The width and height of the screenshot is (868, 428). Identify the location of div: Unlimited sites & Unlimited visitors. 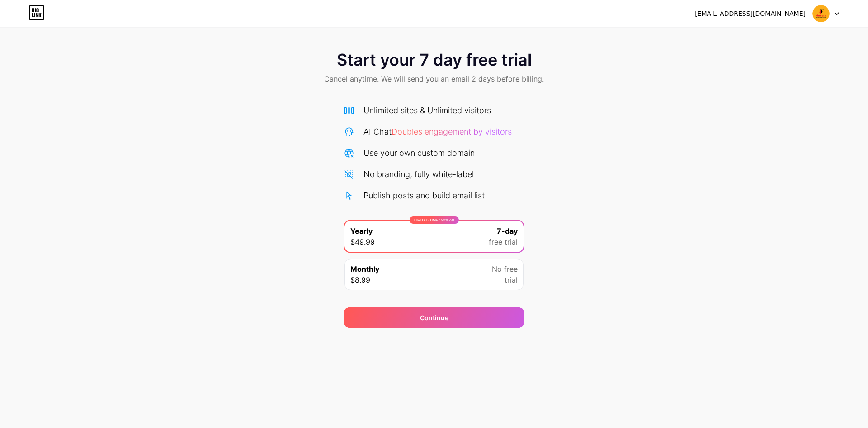
(428, 110).